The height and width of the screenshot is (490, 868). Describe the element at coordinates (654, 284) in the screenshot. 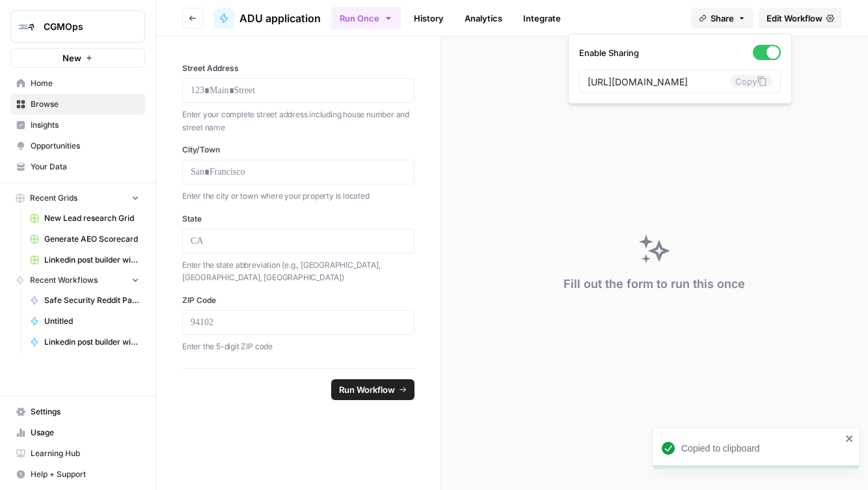

I see `div: Fill out the form to run this once` at that location.